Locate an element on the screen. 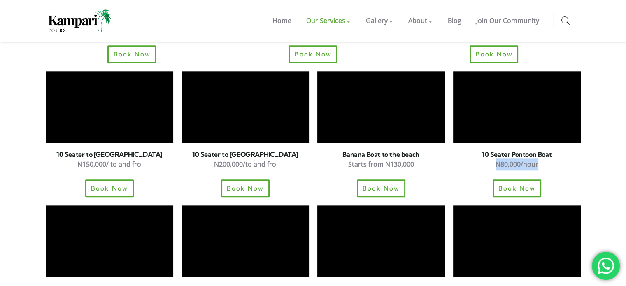  p: N150,000/ to and fro is located at coordinates (110, 164).